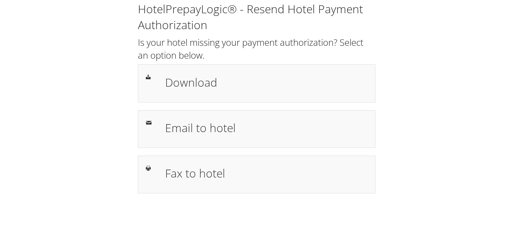  Describe the element at coordinates (257, 174) in the screenshot. I see `a: Fax to hotel` at that location.